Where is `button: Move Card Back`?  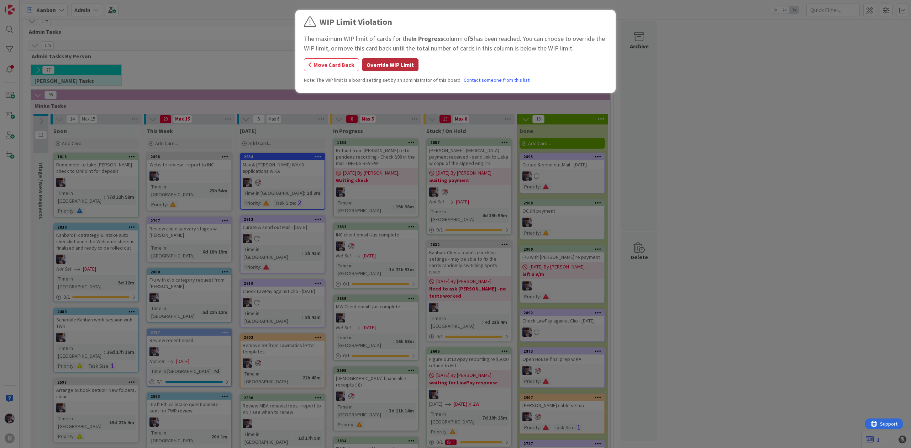 button: Move Card Back is located at coordinates (331, 65).